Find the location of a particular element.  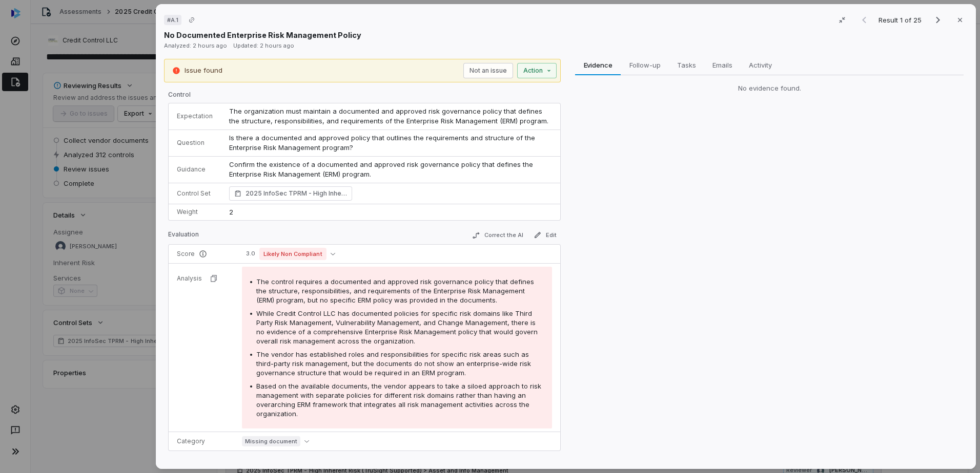

span: 2025 InfoSec TPRM - High Inherent Risk (TruSight Supported) Enterprise Risk Management is located at coordinates (296, 194).